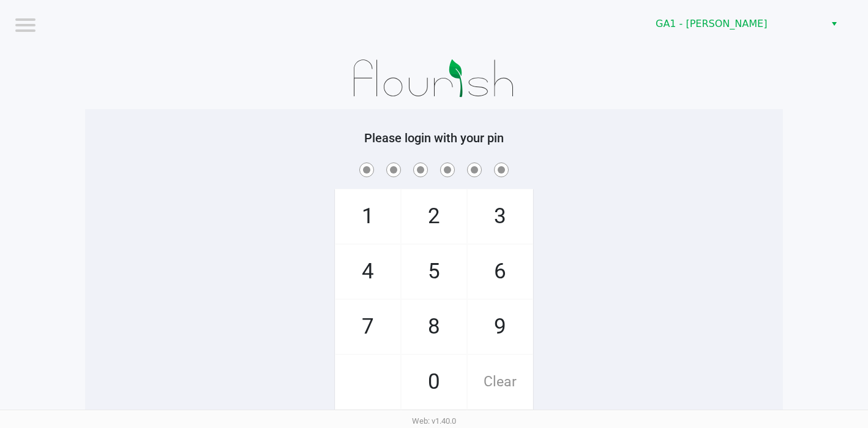 This screenshot has height=428, width=868. I want to click on span: 9, so click(501, 327).